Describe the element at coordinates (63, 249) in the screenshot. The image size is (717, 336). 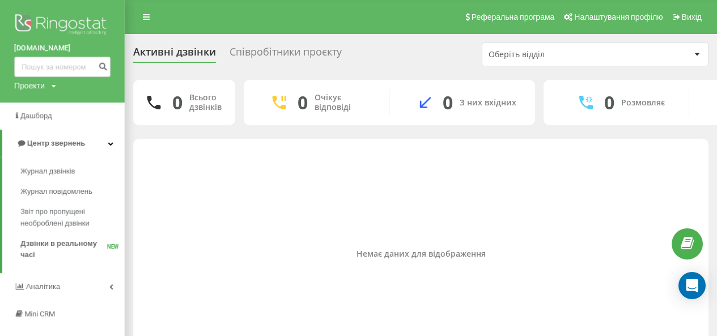
I see `span: Дзвінки в реальному часі` at that location.